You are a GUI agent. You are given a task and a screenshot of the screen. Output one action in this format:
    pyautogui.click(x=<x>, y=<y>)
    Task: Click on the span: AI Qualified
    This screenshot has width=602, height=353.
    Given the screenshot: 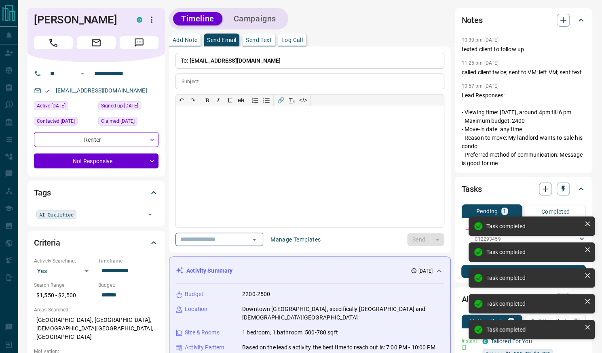 What is the action you would take?
    pyautogui.click(x=56, y=215)
    